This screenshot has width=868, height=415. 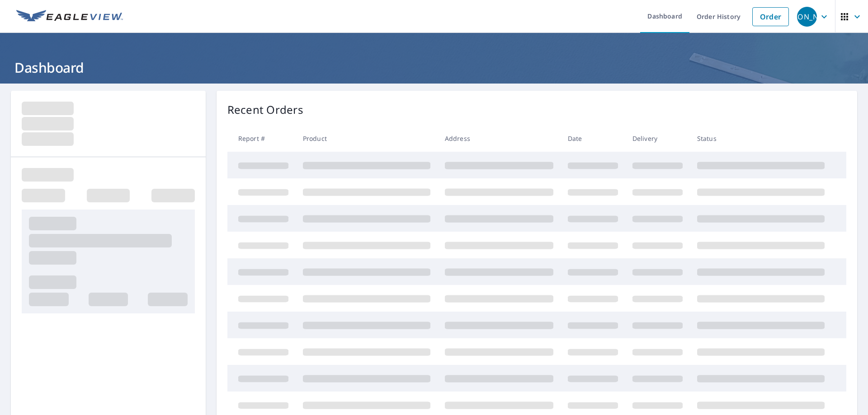 I want to click on th: Delivery, so click(x=657, y=138).